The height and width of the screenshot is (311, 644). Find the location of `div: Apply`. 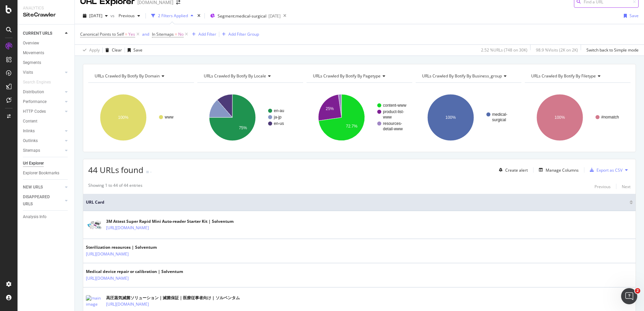

div: Apply is located at coordinates (95, 50).